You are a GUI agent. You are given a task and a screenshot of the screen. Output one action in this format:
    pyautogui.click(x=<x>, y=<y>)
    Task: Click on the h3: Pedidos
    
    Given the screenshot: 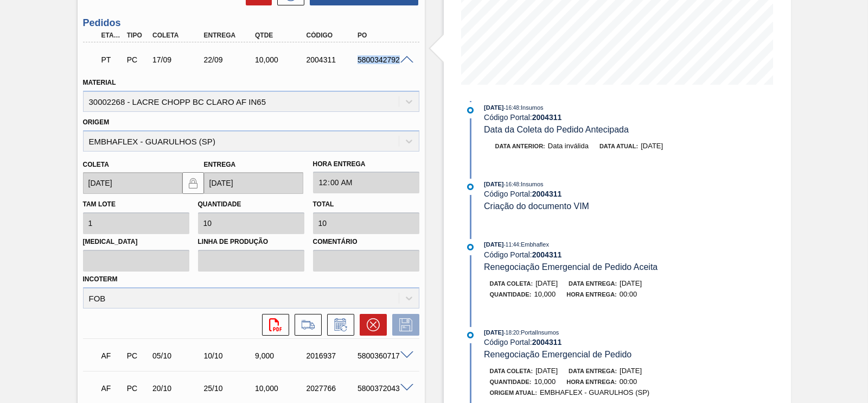 What is the action you would take?
    pyautogui.click(x=252, y=22)
    